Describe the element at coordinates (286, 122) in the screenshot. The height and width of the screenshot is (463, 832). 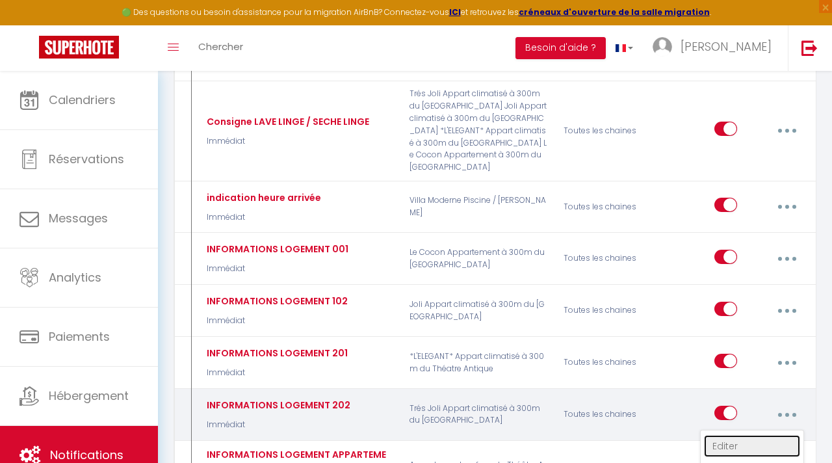
I see `div: Consigne LAVE LINGE / SECHE LINGE` at that location.